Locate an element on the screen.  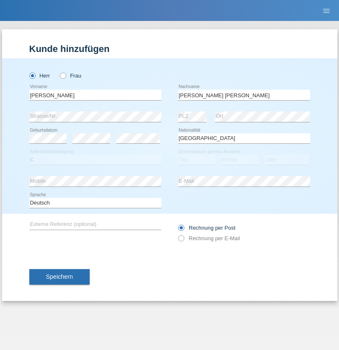
a: menu is located at coordinates (327, 10).